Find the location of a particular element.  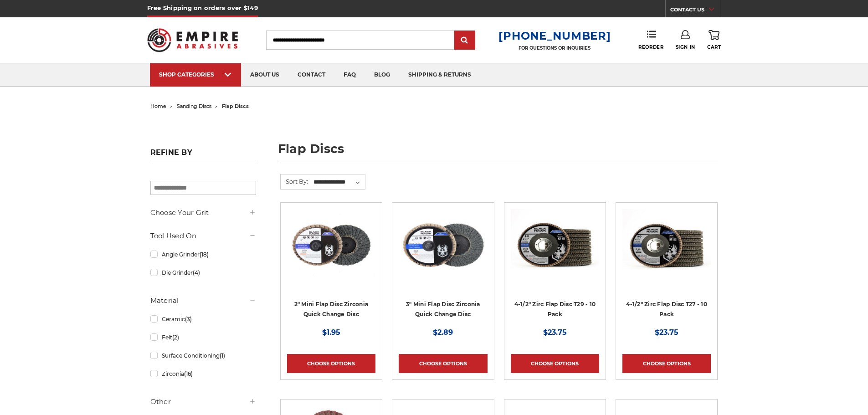

h5: Choose Your Grit is located at coordinates (203, 213).